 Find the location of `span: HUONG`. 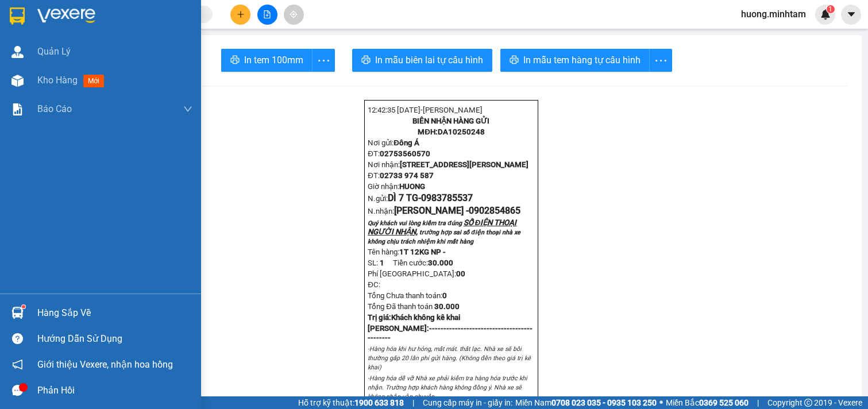

span: HUONG is located at coordinates (412, 186).